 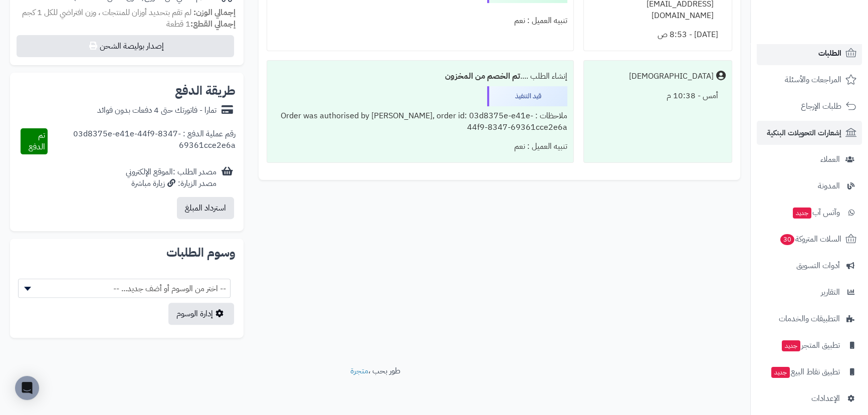 What do you see at coordinates (788, 239) in the screenshot?
I see `span: 30` at bounding box center [788, 239].